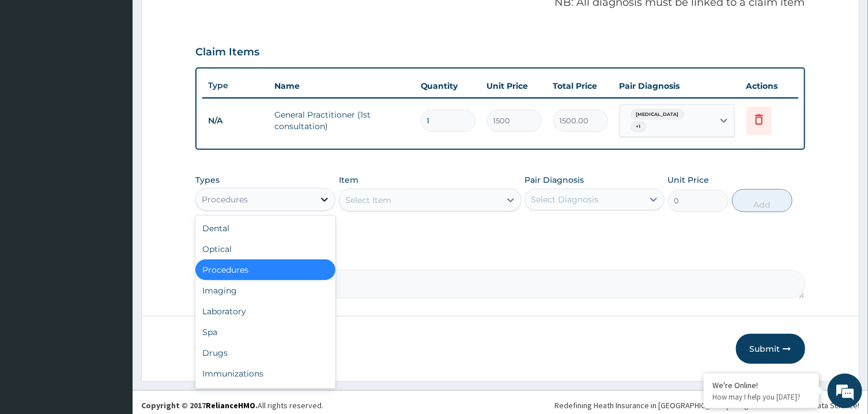 The height and width of the screenshot is (414, 868). What do you see at coordinates (265, 249) in the screenshot?
I see `div: Optical` at bounding box center [265, 249].